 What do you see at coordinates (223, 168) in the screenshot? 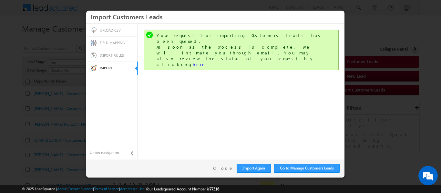
I see `a: Close` at bounding box center [223, 168].